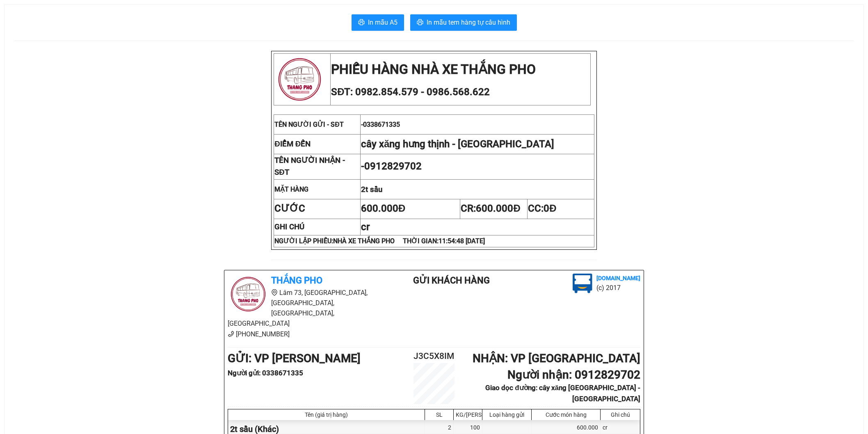 The image size is (868, 434). What do you see at coordinates (310, 166) in the screenshot?
I see `strong: TÊN NGƯỜI NHẬN - SĐT` at bounding box center [310, 166].